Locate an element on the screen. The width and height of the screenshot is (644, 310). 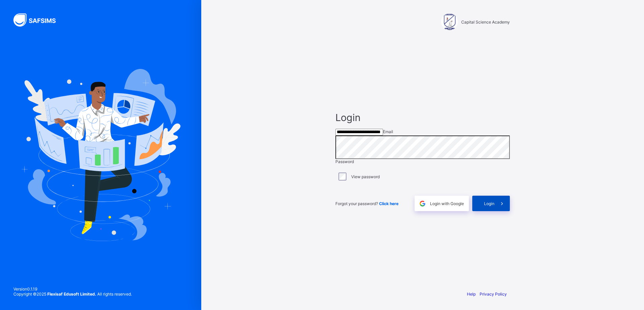
label: View password is located at coordinates (365, 176).